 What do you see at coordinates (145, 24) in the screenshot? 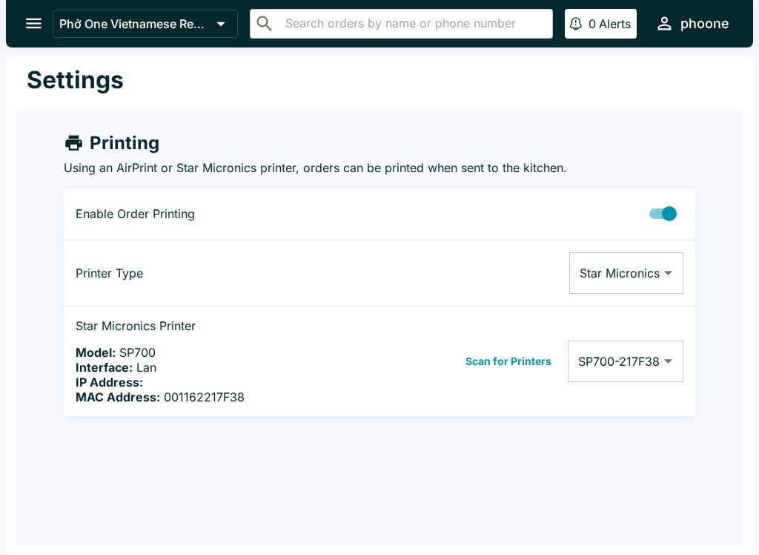
I see `button: Phở One Vietnamese Restaurant` at bounding box center [145, 24].